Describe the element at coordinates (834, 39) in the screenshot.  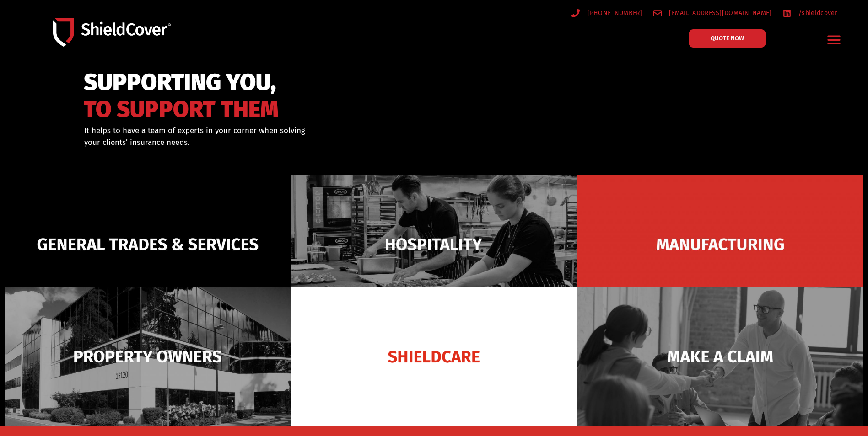
I see `div: Menu Toggle` at that location.